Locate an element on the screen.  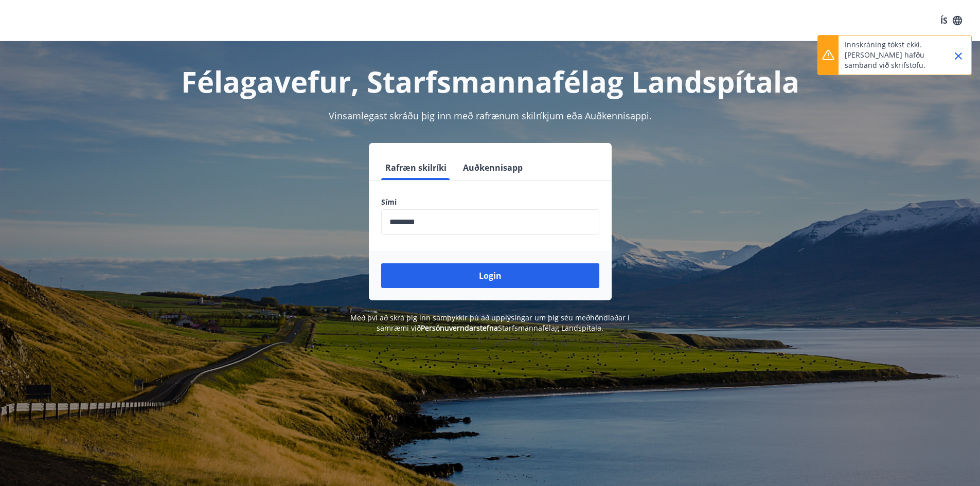
button: Login is located at coordinates (491, 276).